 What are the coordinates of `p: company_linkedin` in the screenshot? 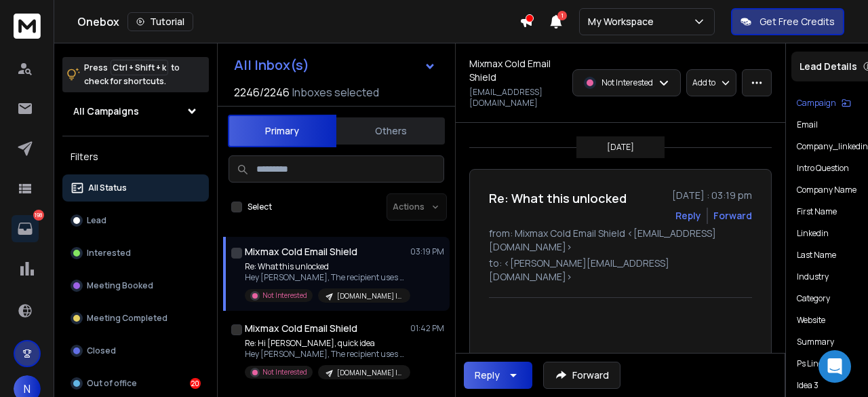 It's located at (832, 147).